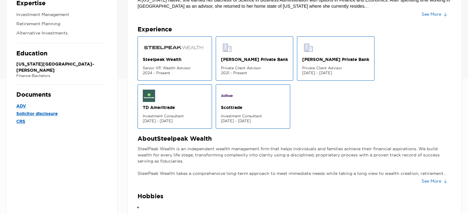  I want to click on p: Documents, so click(62, 95).